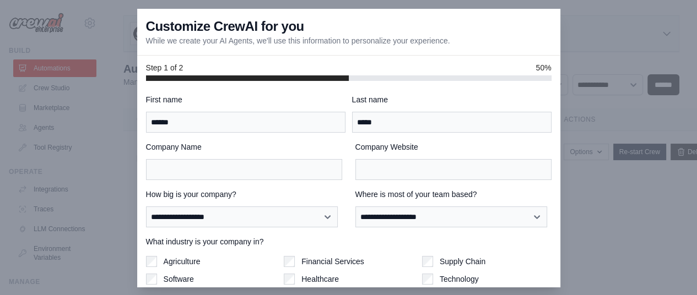 The image size is (697, 295). Describe the element at coordinates (349, 242) in the screenshot. I see `label: What industry is your company in?` at that location.